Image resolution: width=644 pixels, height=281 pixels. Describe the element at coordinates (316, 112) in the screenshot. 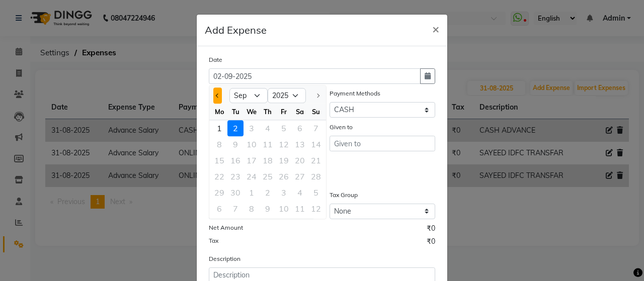

I see `div: Su` at that location.